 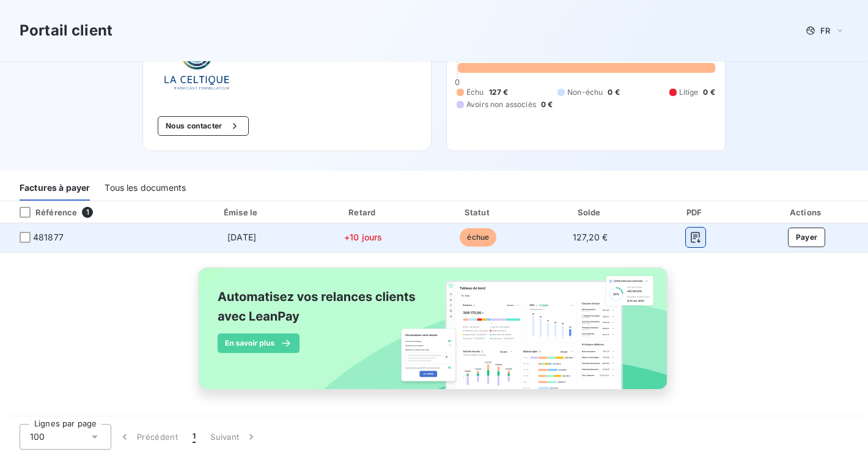 What do you see at coordinates (203, 126) in the screenshot?
I see `button: Nous contacter` at bounding box center [203, 126].